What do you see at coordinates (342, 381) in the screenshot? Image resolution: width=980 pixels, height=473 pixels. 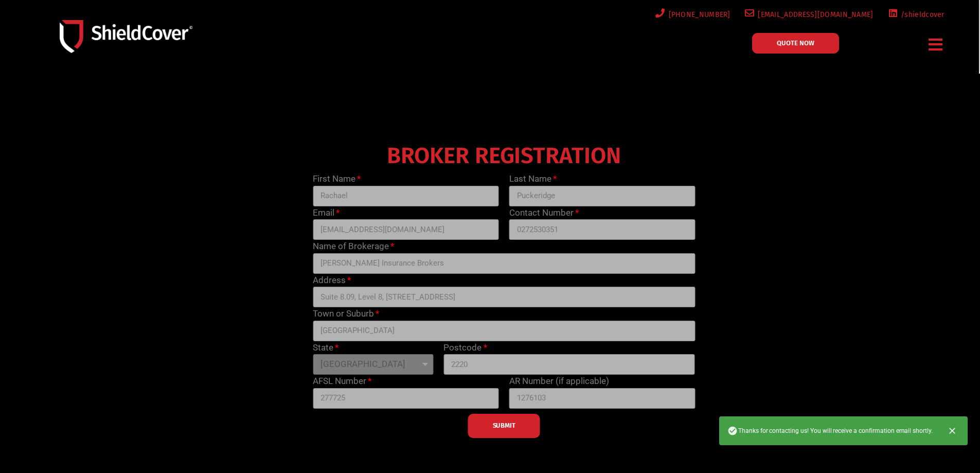 I see `label: AFSL Number` at bounding box center [342, 381].